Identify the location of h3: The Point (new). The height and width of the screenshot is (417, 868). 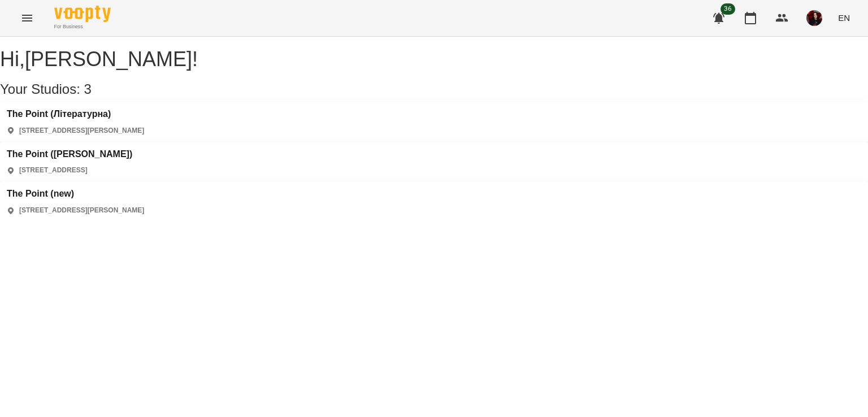
(75, 194).